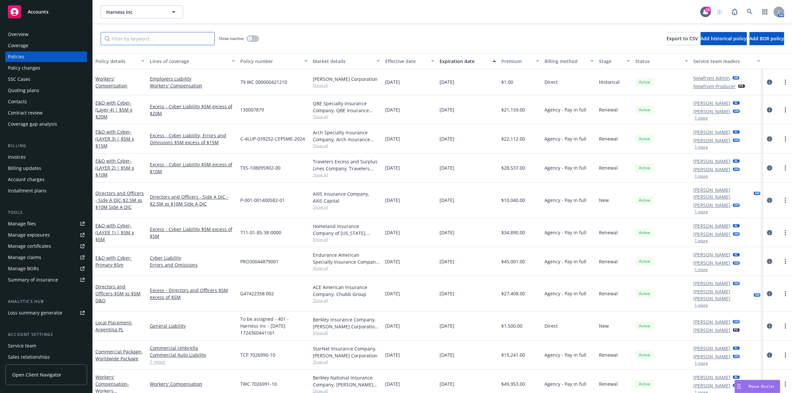  Describe the element at coordinates (46, 335) in the screenshot. I see `div: Account settings` at that location.